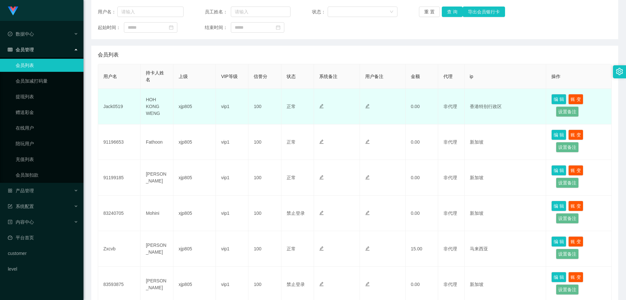  Describe the element at coordinates (218, 12) in the screenshot. I see `span: 员工姓名：` at that location.